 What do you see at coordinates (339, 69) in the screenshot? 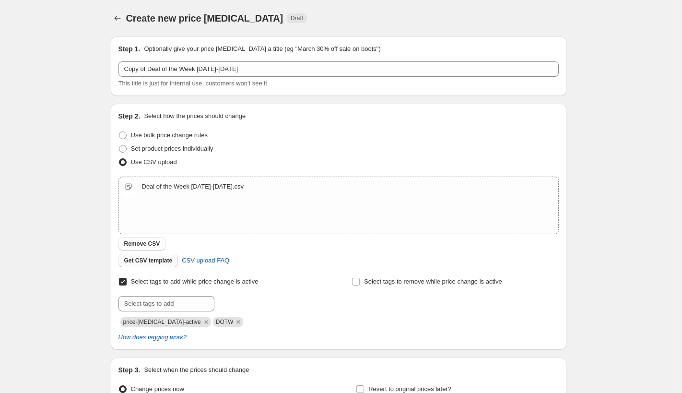
I see `input: 30% off holiday sale` at bounding box center [339, 69].